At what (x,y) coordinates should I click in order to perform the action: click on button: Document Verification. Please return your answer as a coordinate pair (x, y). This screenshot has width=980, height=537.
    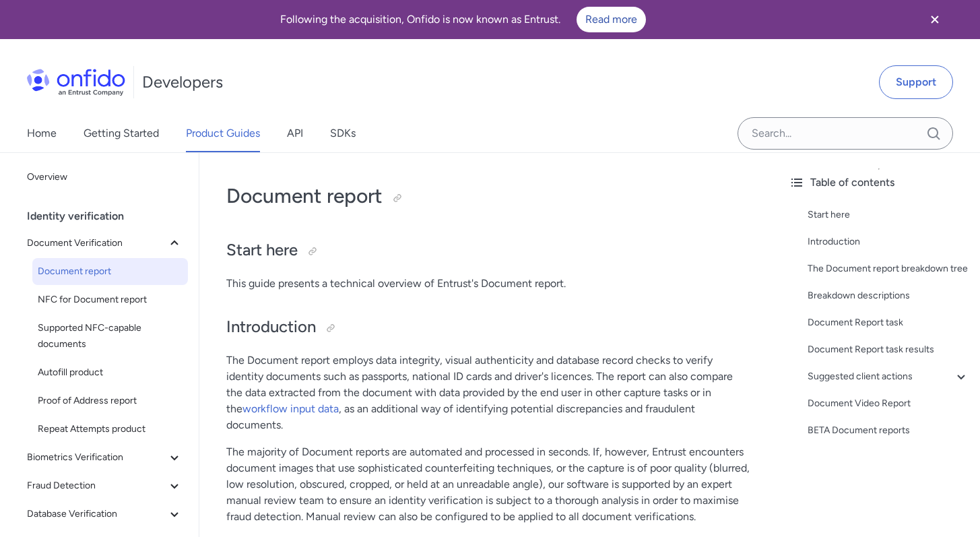
    Looking at the image, I should click on (105, 243).